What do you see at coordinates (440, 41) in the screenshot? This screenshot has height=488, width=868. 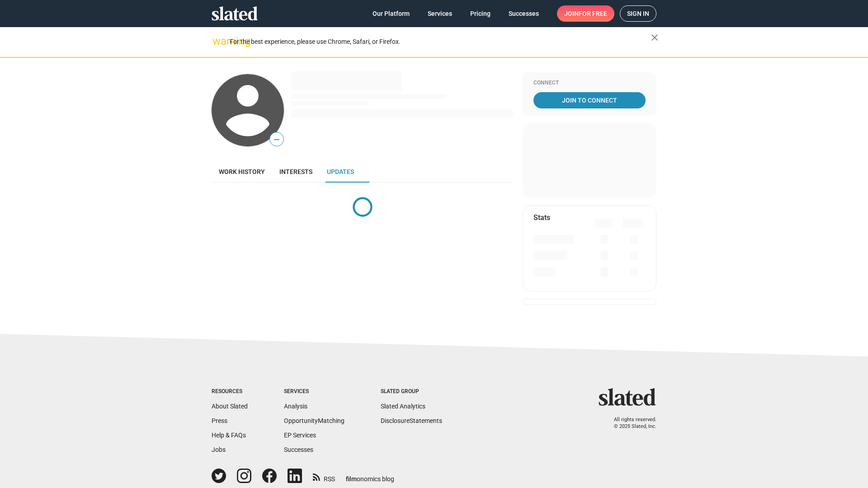 I see `div: For the best experience, please use Chrome, Safari, or Firefox.` at bounding box center [440, 41].